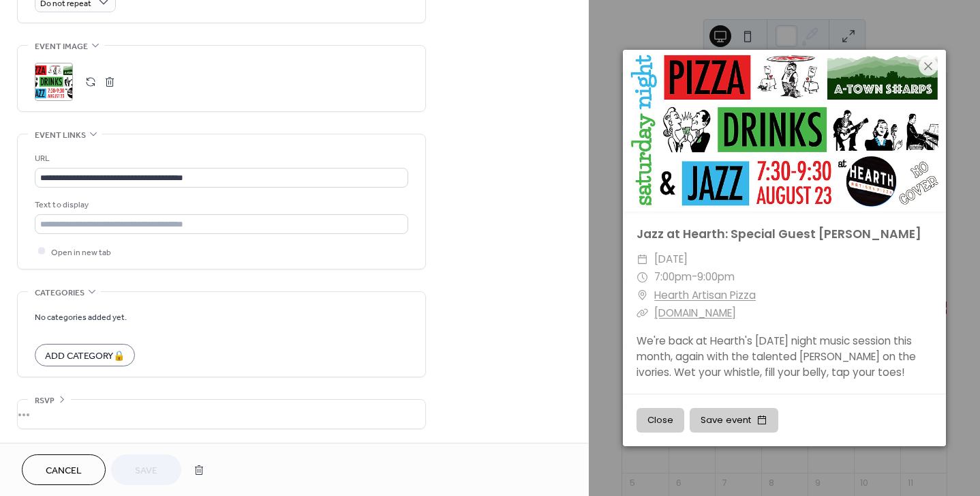  I want to click on a: Cancel, so click(63, 469).